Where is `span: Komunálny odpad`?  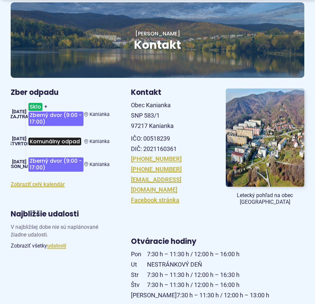 span: Komunálny odpad is located at coordinates (55, 141).